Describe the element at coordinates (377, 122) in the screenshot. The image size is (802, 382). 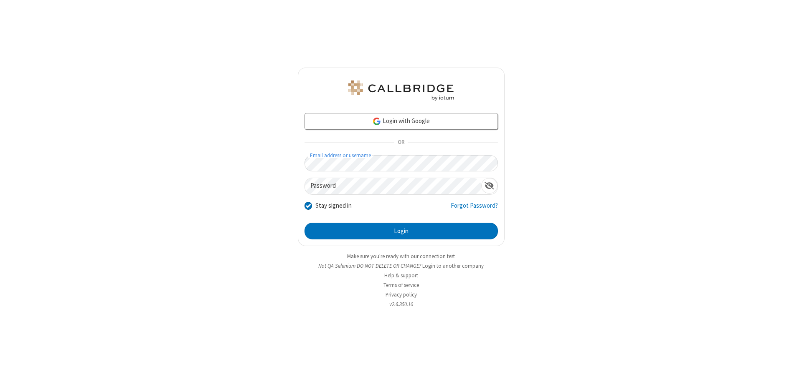
I see `img: google-icon.png` at that location.